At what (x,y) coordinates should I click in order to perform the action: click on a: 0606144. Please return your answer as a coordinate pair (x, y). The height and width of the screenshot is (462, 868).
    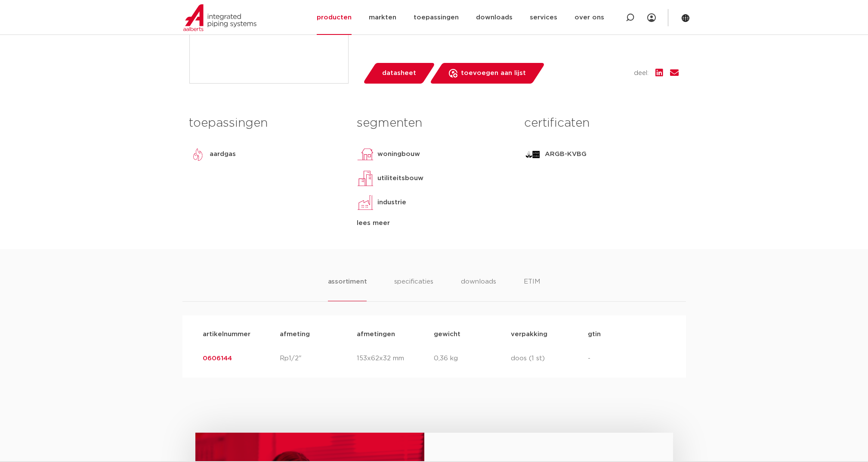
    Looking at the image, I should click on (218, 358).